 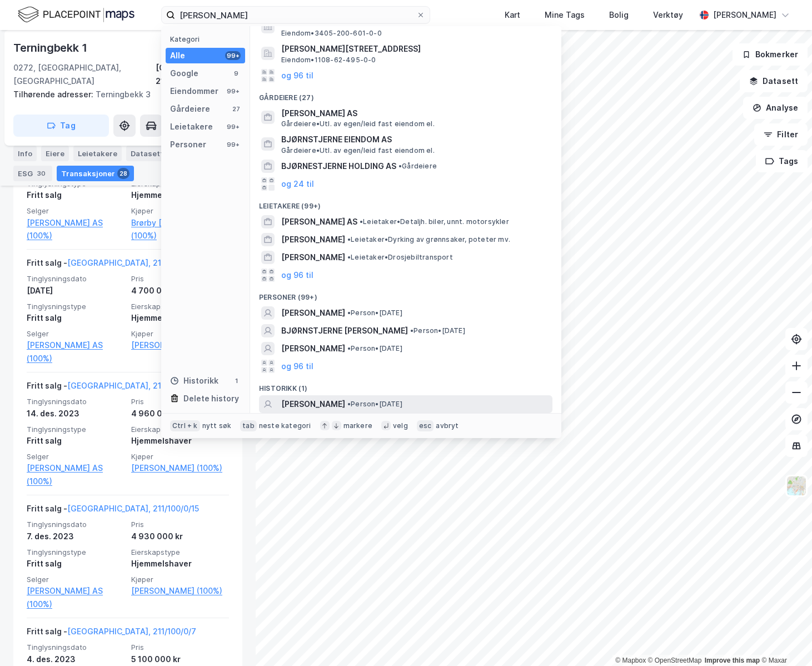 I want to click on div: Leietakere, so click(x=97, y=153).